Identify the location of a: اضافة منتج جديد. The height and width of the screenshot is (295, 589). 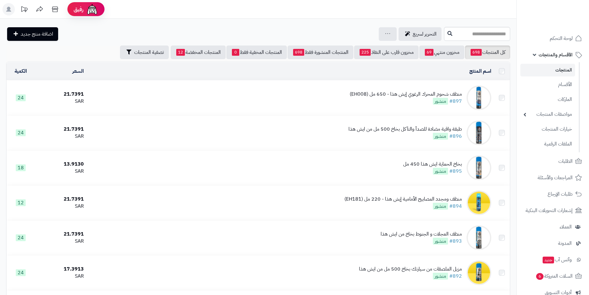
(32, 34).